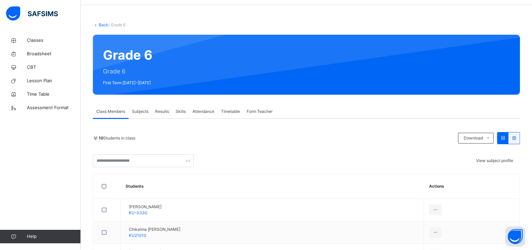 Image resolution: width=532 pixels, height=250 pixels. What do you see at coordinates (231, 111) in the screenshot?
I see `span: Timetable` at bounding box center [231, 111].